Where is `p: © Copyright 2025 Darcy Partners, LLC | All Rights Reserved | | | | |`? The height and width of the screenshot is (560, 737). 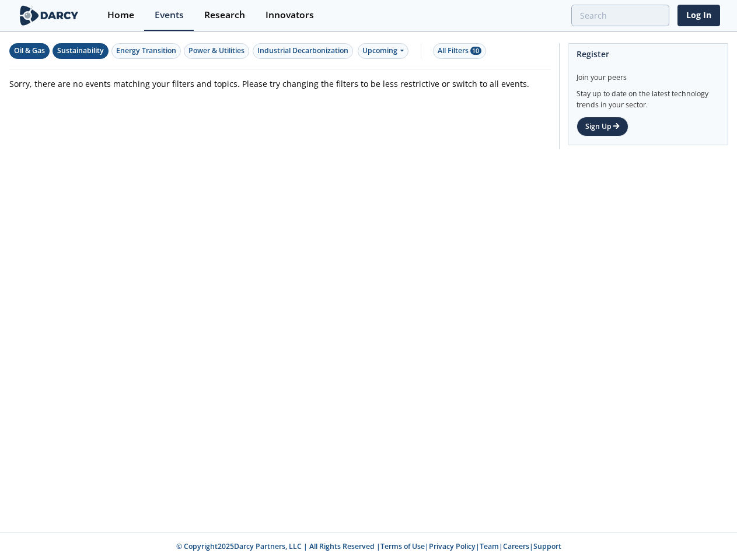 p: © Copyright 2025 Darcy Partners, LLC | All Rights Reserved | | | | | is located at coordinates (368, 546).